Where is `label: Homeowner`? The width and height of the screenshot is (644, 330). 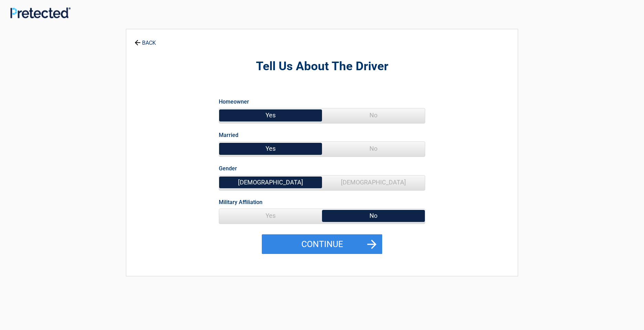
label: Homeowner is located at coordinates (234, 101).